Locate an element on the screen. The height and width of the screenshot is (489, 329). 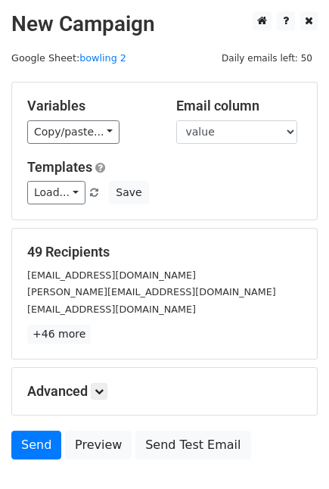
a: Preview is located at coordinates (98, 445).